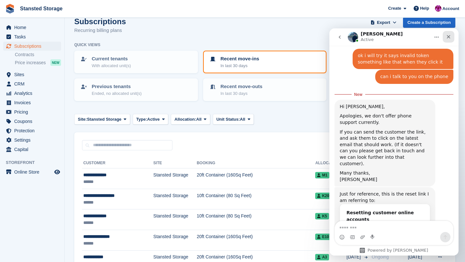  Describe the element at coordinates (107, 9) in the screenshot. I see `button: Home` at that location.